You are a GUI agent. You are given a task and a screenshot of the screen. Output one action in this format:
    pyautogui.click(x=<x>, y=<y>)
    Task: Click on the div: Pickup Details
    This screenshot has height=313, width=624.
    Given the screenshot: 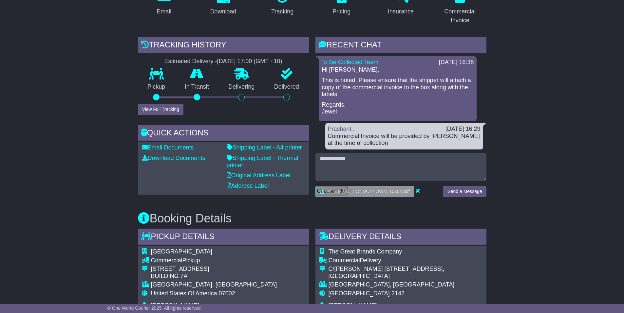 What is the action you would take?
    pyautogui.click(x=223, y=238)
    